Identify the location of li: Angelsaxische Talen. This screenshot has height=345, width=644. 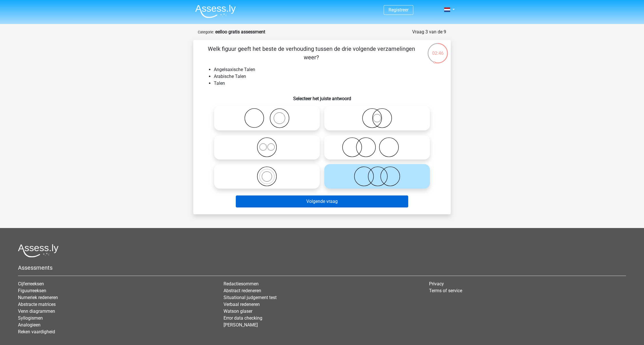
(328, 70).